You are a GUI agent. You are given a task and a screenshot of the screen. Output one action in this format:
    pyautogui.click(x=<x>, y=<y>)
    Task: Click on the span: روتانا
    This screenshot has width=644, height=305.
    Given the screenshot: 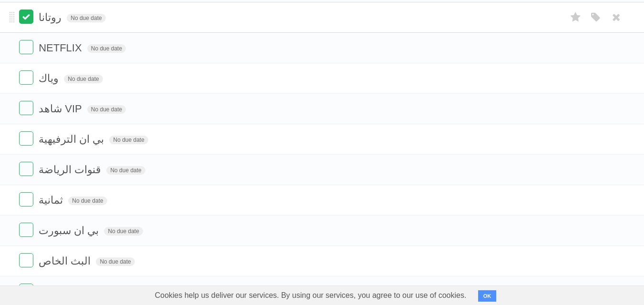 What is the action you would take?
    pyautogui.click(x=51, y=17)
    